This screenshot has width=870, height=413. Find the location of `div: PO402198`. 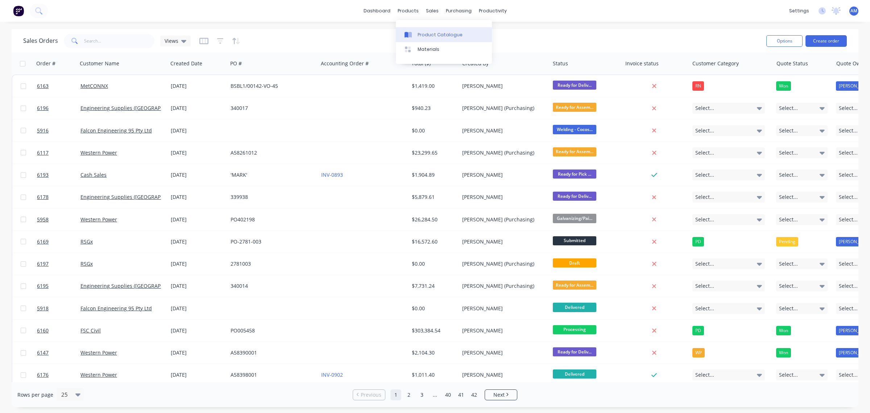

div: PO402198 is located at coordinates (271, 219).